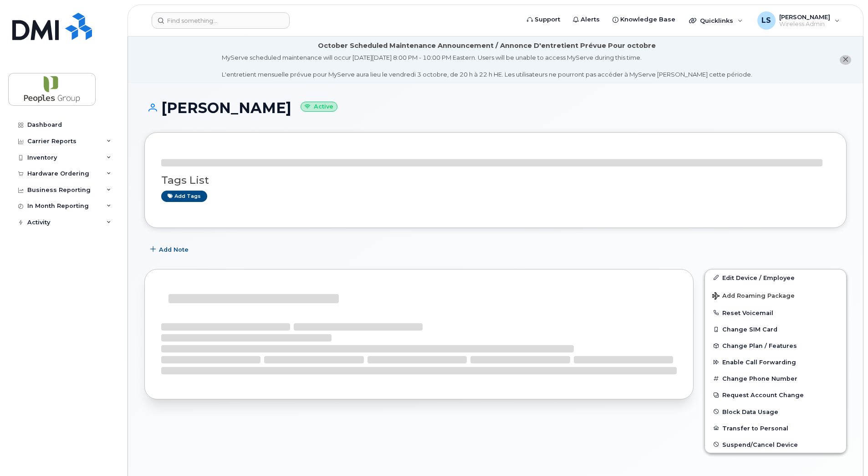 The width and height of the screenshot is (868, 476). I want to click on button: Suspend/Cancel Device, so click(776, 444).